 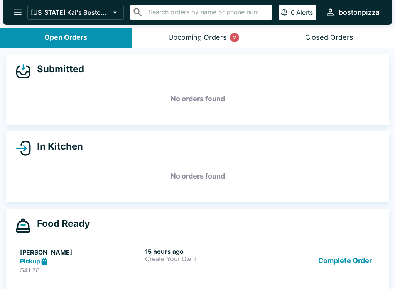 I want to click on p: 2, so click(x=235, y=37).